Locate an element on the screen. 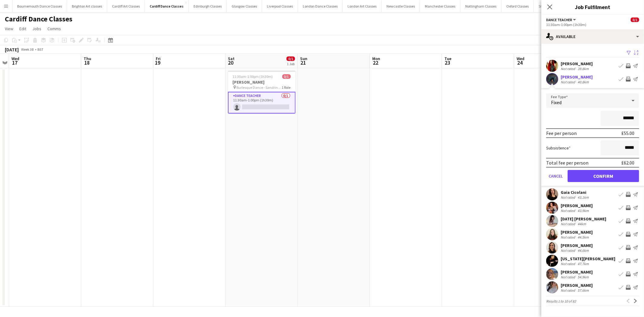 The width and height of the screenshot is (644, 317). span: 22 is located at coordinates (375, 62).